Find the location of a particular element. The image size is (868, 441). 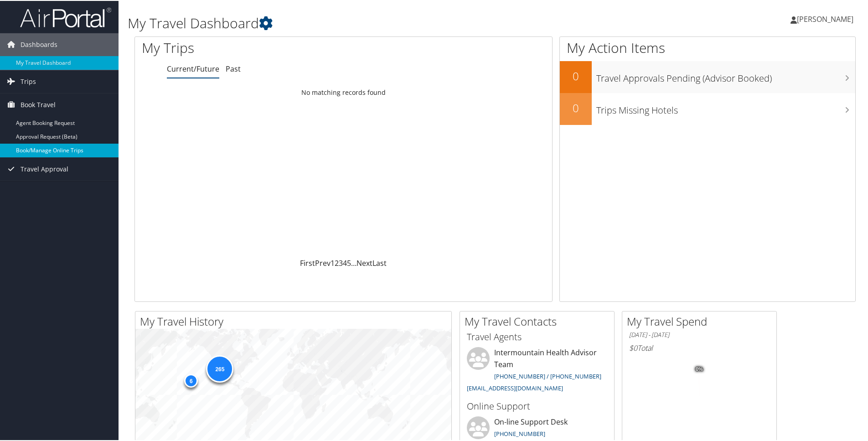

a: Past is located at coordinates (233, 68).